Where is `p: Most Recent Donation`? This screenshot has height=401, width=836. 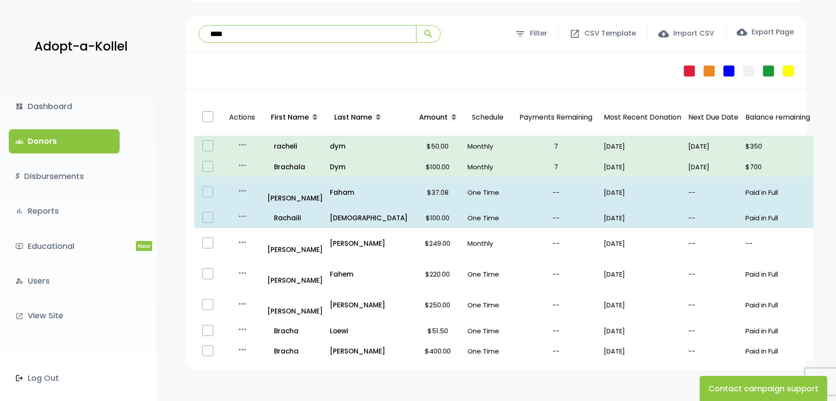
p: Most Recent Donation is located at coordinates (642, 117).